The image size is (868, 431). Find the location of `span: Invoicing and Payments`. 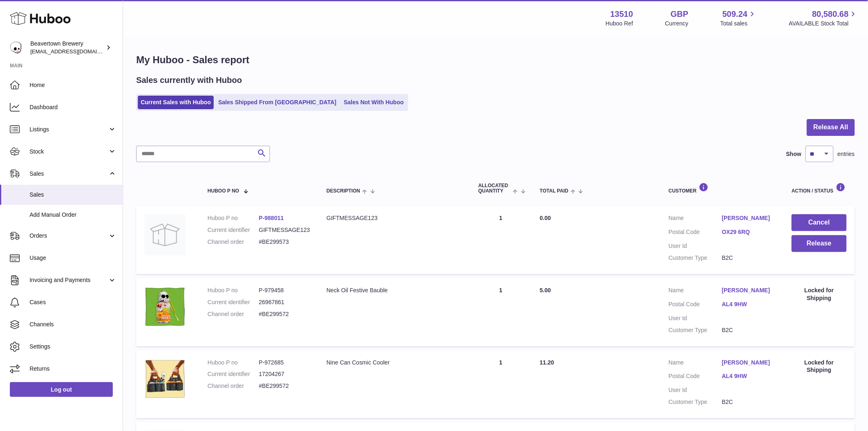

span: Invoicing and Payments is located at coordinates (69, 280).